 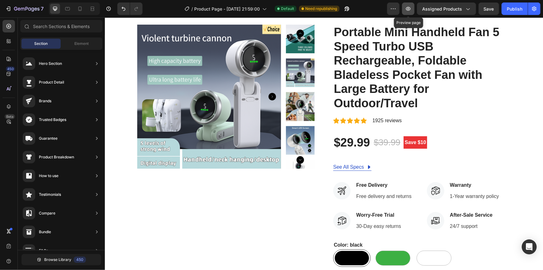 What do you see at coordinates (41, 44) in the screenshot?
I see `span: Section` at bounding box center [41, 44].